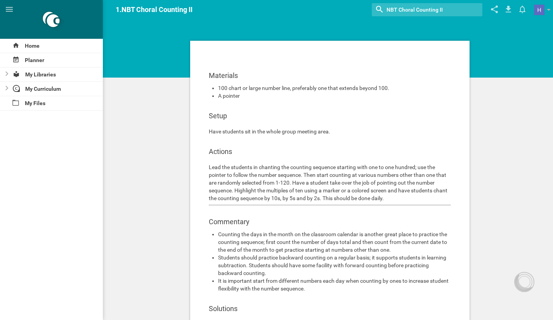 This screenshot has height=320, width=553. Describe the element at coordinates (330, 116) in the screenshot. I see `h3: Setup` at that location.